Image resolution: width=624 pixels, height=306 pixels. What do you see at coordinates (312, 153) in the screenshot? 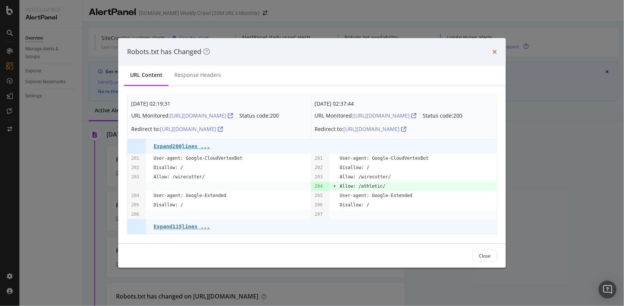
I see `div: modal` at bounding box center [312, 153].